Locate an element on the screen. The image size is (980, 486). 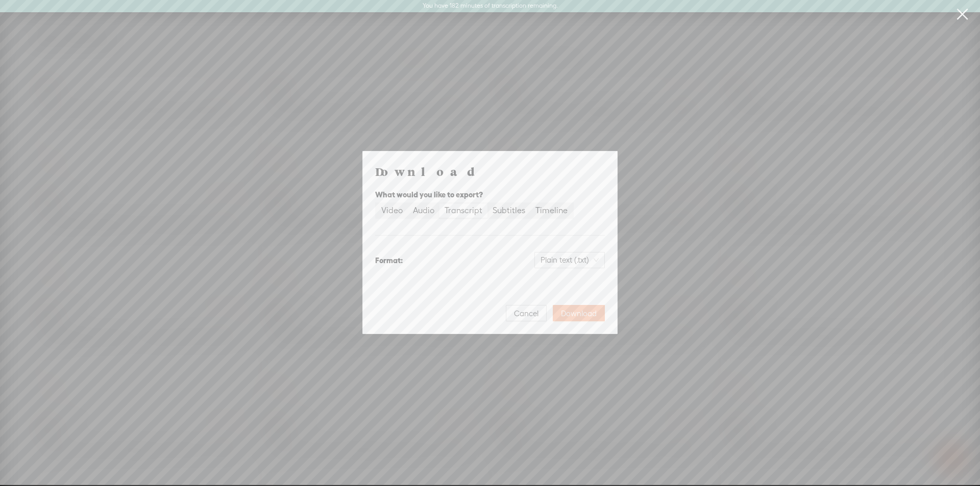
div: Format: is located at coordinates (389, 261).